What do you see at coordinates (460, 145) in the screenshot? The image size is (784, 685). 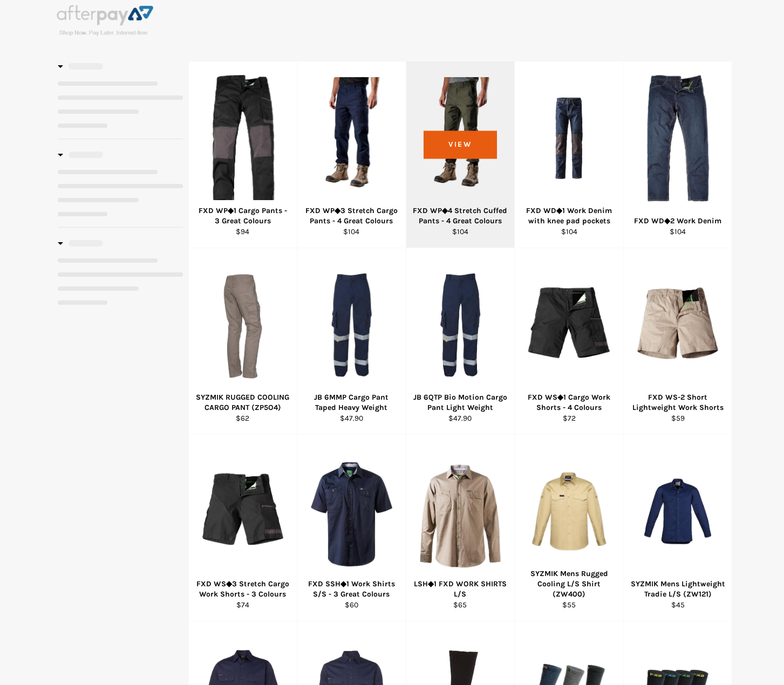 I see `span: View` at bounding box center [460, 145].